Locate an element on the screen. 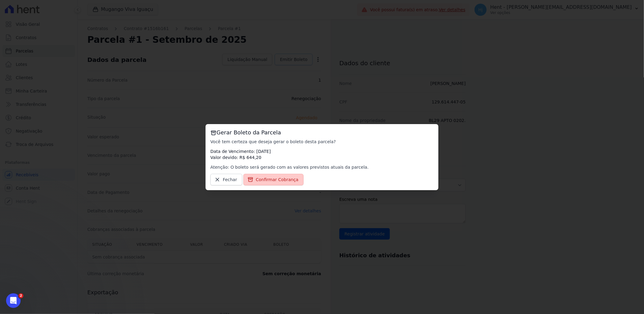 This screenshot has width=644, height=314. p: Atenção: O boleto será gerado com as valores previstos atuais da parcela. is located at coordinates (322, 167).